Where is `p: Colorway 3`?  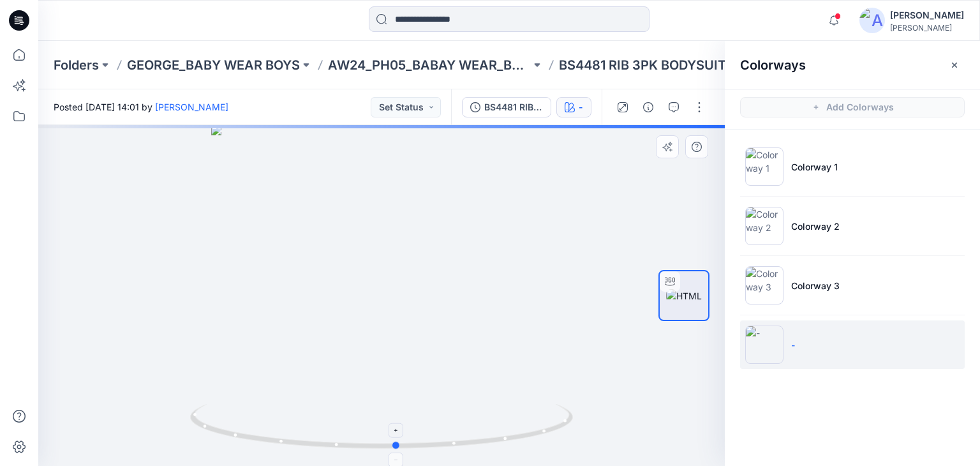
p: Colorway 3 is located at coordinates (815, 285).